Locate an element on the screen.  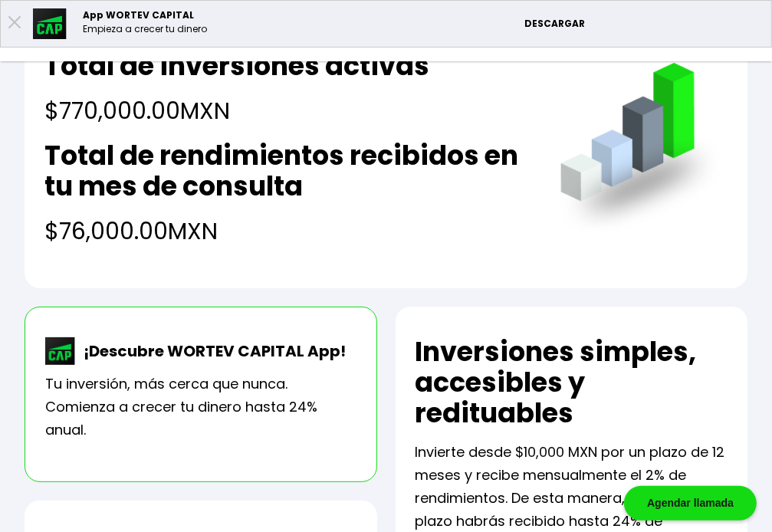
h4: $770,000.00 MXN is located at coordinates (237, 110).